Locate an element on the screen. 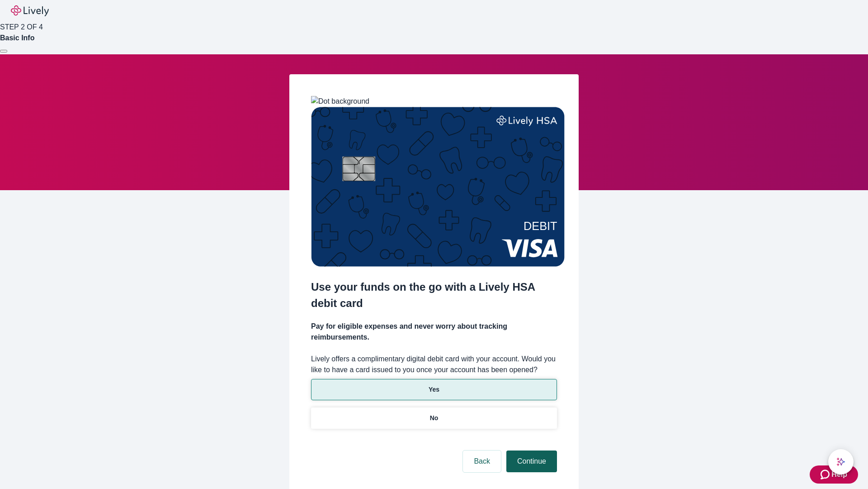 The image size is (868, 489). h2: Use your funds on the go with a Lively HSA debit card is located at coordinates (434, 295).